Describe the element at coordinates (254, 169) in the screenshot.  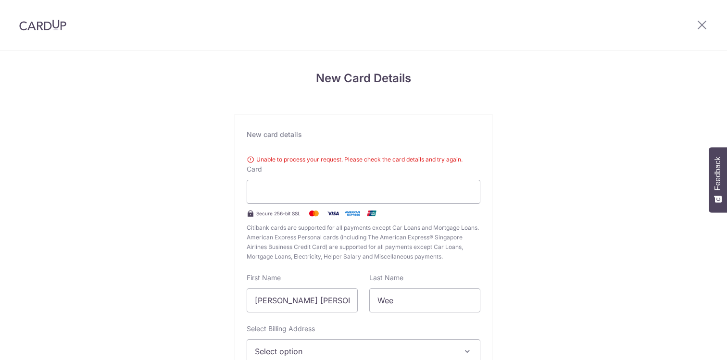
I see `label: Card` at that location.